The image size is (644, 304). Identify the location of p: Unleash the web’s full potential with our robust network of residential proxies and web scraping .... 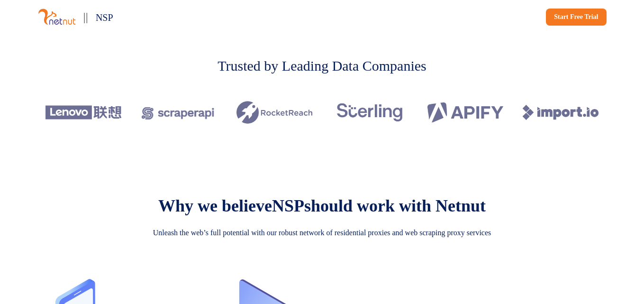
(322, 233).